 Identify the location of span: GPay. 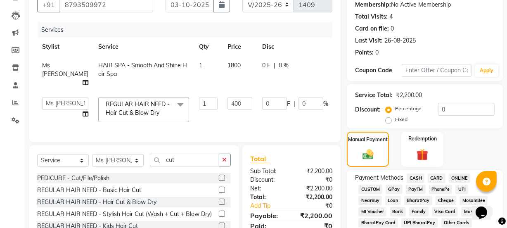
(394, 189).